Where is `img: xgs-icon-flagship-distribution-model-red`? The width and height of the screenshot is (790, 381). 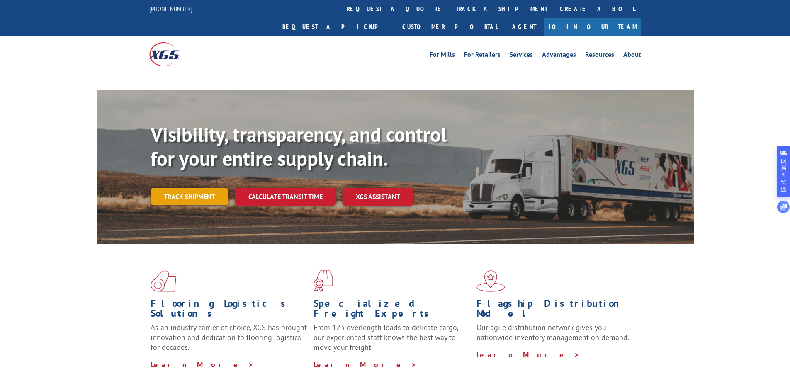 img: xgs-icon-flagship-distribution-model-red is located at coordinates (491, 281).